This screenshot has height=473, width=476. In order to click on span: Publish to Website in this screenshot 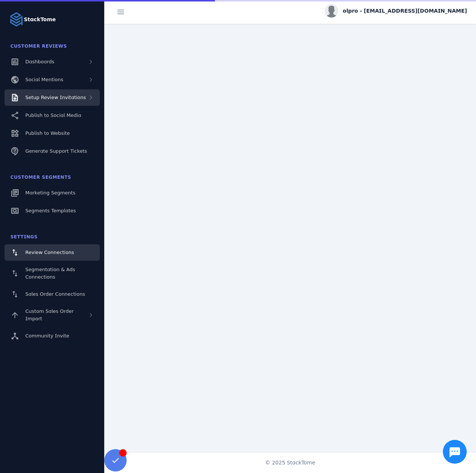, I will do `click(47, 133)`.